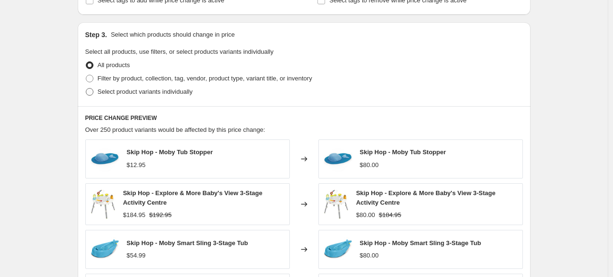 This screenshot has height=277, width=613. I want to click on div: $184.95, so click(134, 215).